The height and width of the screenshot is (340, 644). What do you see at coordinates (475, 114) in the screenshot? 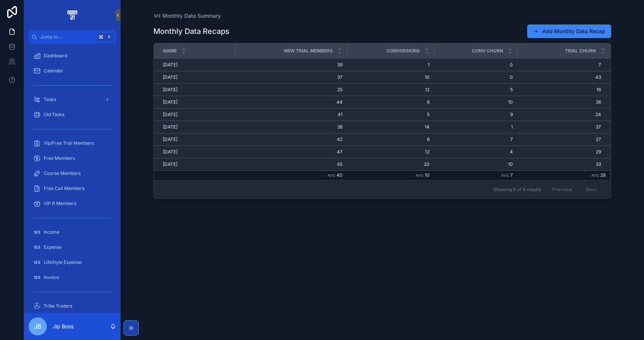
I see `span: 9` at bounding box center [475, 114].